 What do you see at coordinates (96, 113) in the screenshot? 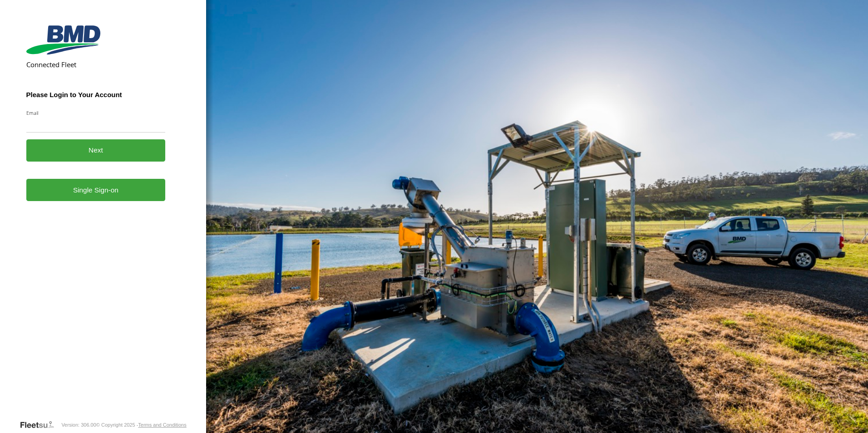
I see `label: Email` at bounding box center [96, 113].